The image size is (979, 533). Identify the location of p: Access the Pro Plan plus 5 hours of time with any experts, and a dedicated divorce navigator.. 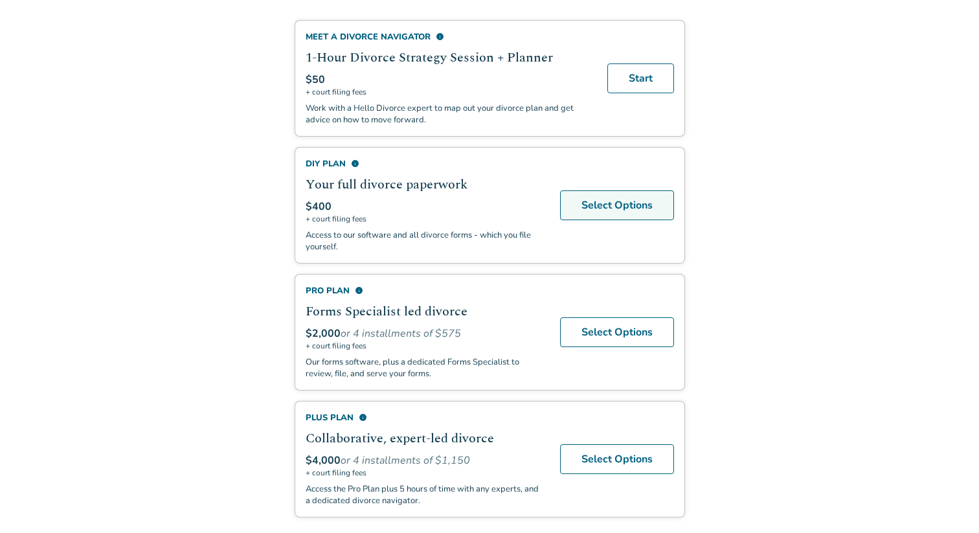
(425, 495).